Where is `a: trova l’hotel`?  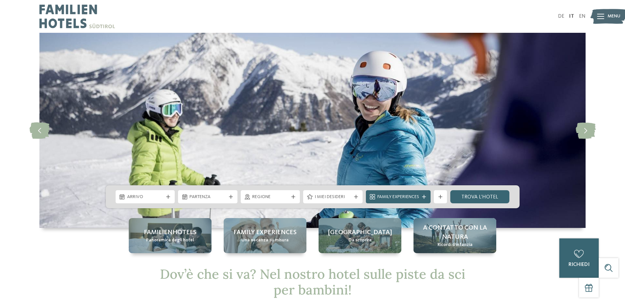 a: trova l’hotel is located at coordinates (480, 197).